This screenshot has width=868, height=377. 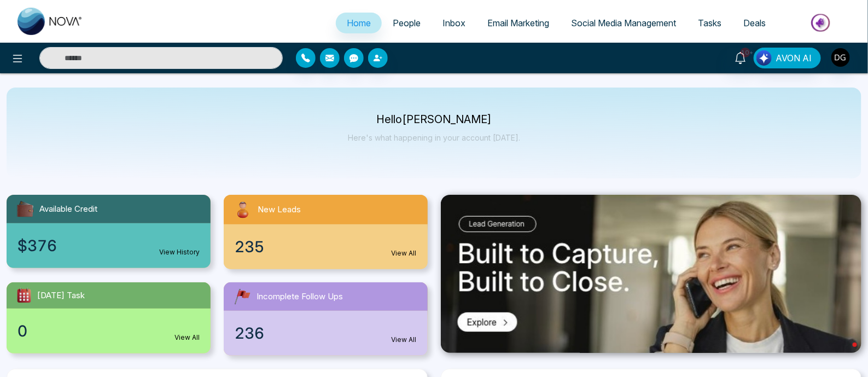 I want to click on span: 236, so click(x=250, y=333).